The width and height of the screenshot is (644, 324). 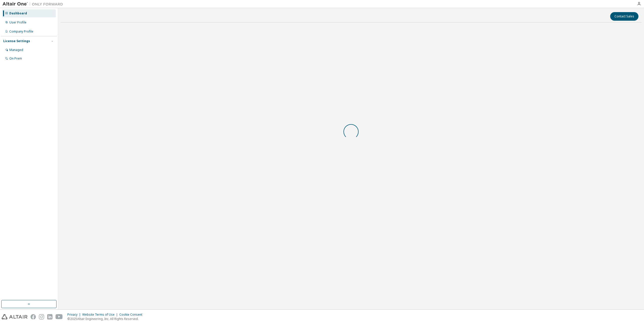 I want to click on img: instagram.svg, so click(x=41, y=317).